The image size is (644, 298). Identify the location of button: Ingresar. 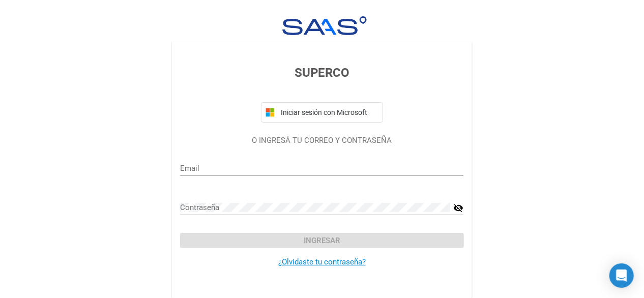
(322, 241).